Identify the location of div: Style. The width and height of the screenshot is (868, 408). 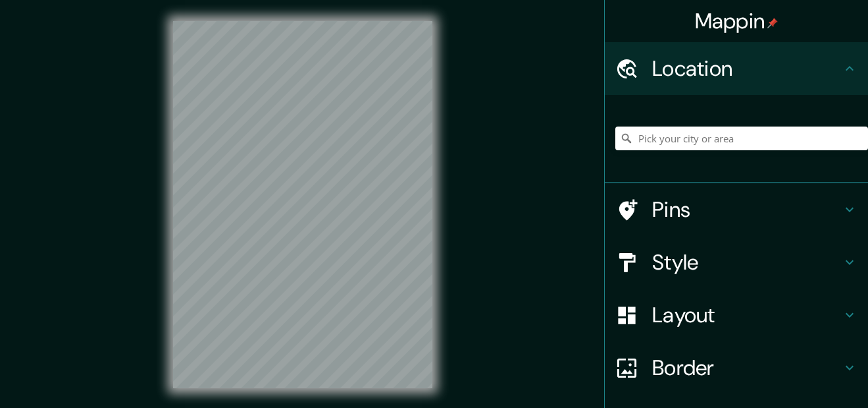
(736, 262).